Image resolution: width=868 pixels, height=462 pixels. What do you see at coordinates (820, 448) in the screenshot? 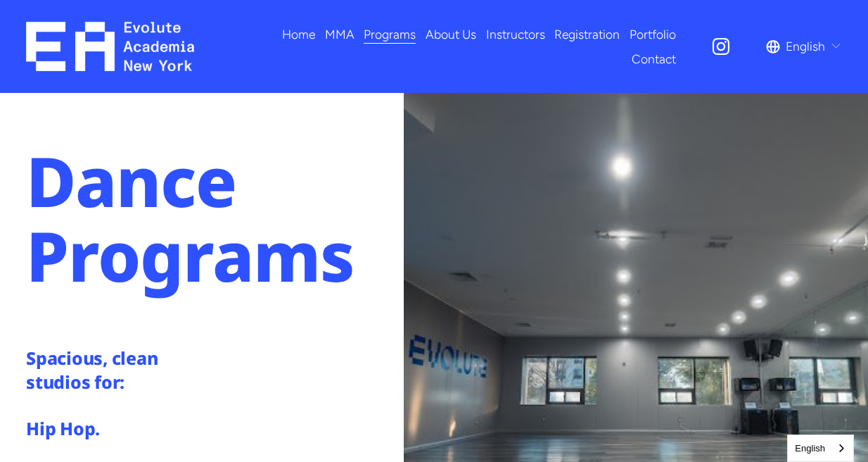
I see `aside: Language selected: English` at bounding box center [820, 448].